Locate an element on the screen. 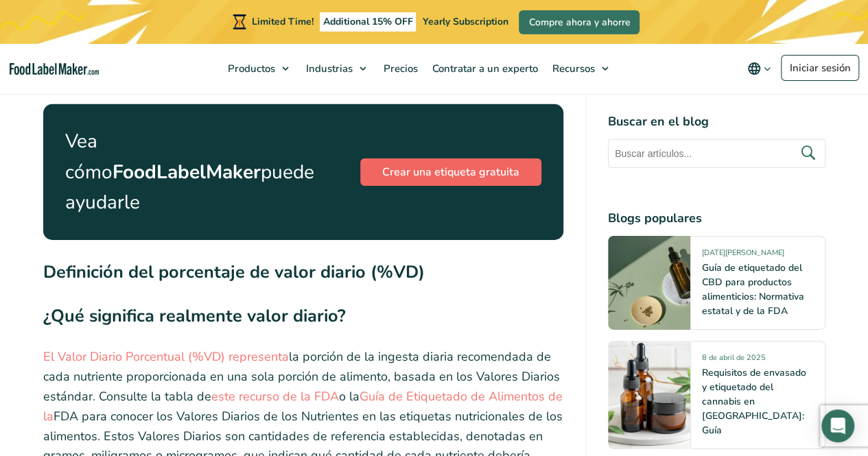  a: Guía de etiquetado del CBD para productos alimenticios: Normativa estatal y de la FDA is located at coordinates (753, 290).